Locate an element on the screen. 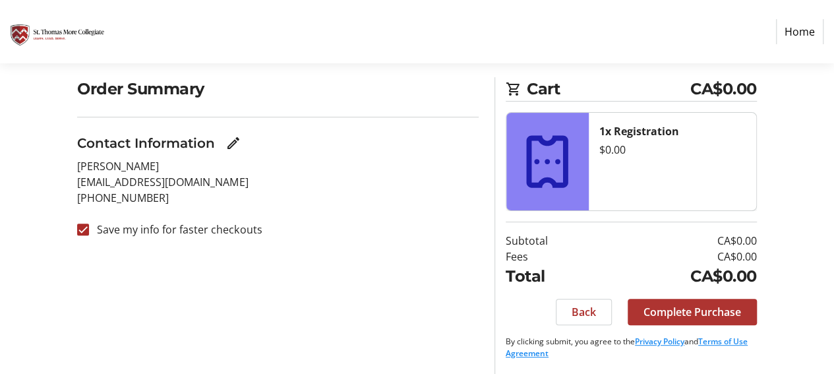 Image resolution: width=834 pixels, height=374 pixels. a: Home is located at coordinates (800, 32).